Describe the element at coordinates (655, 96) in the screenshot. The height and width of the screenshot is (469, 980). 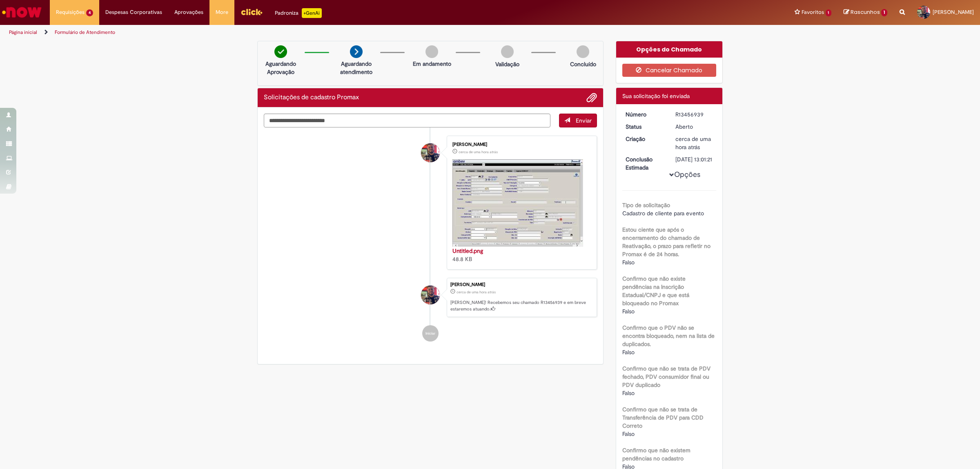
I see `span: Sua solicitação foi enviada` at that location.